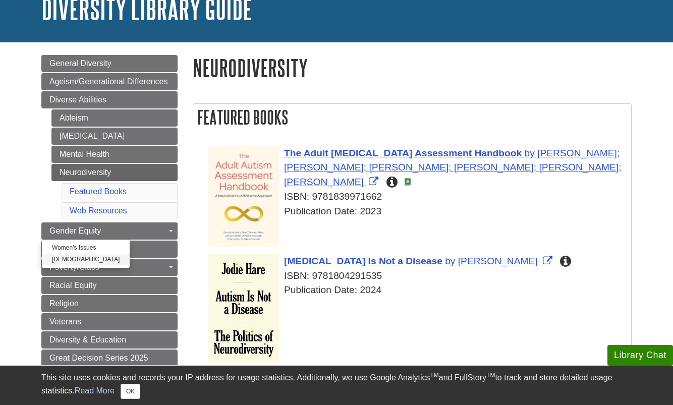  I want to click on a: Diverse Abilities, so click(110, 100).